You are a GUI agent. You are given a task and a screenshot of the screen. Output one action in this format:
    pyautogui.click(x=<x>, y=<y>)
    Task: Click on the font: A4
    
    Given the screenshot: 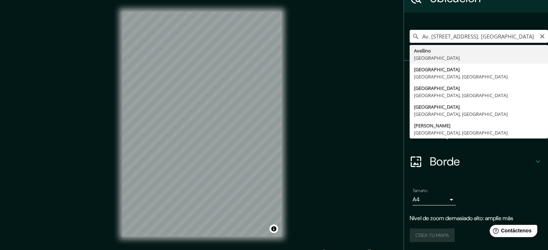 What is the action you would take?
    pyautogui.click(x=416, y=200)
    